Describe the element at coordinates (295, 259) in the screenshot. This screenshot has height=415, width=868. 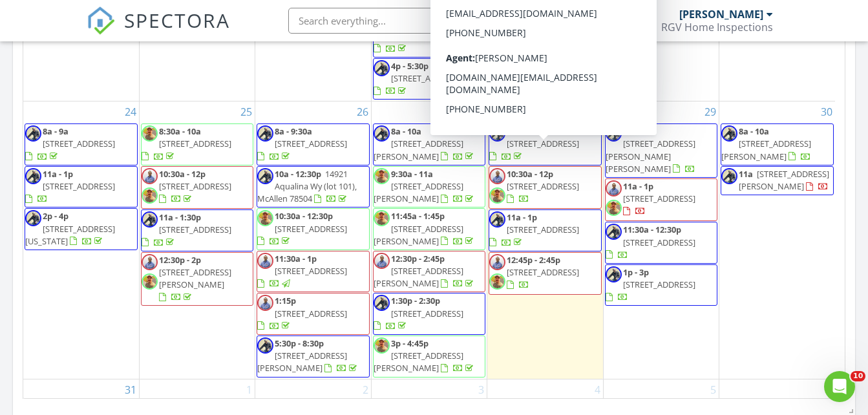
I see `span: 11:30a - 1p` at that location.